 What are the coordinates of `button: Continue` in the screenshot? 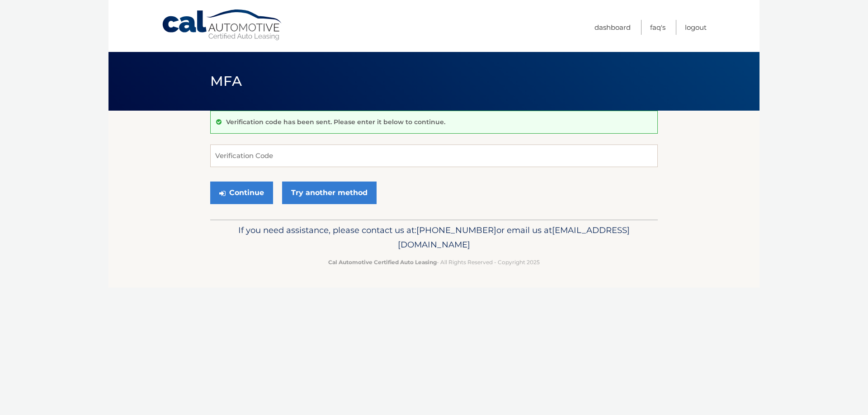 It's located at (241, 193).